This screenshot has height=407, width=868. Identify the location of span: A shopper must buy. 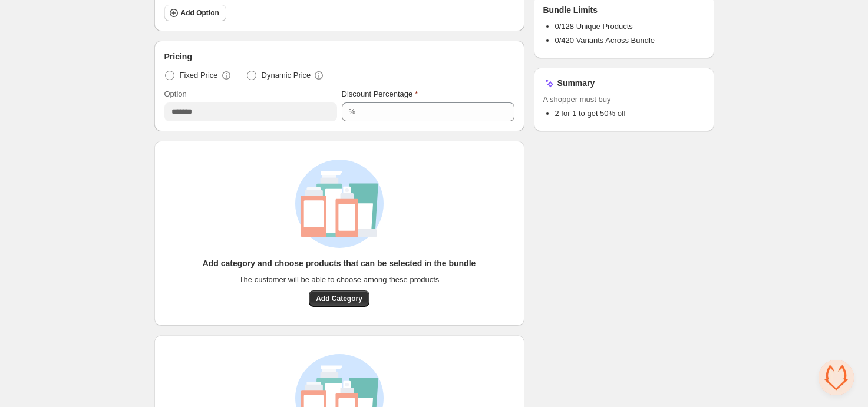
(624, 99).